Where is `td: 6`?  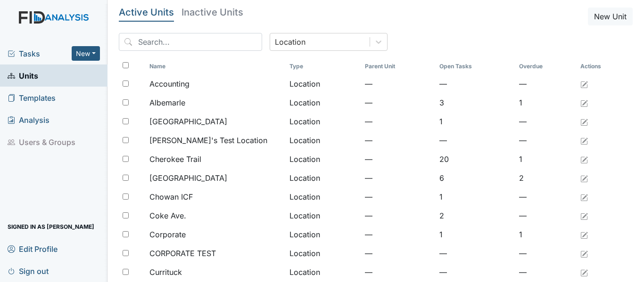
td: 6 is located at coordinates (475, 178).